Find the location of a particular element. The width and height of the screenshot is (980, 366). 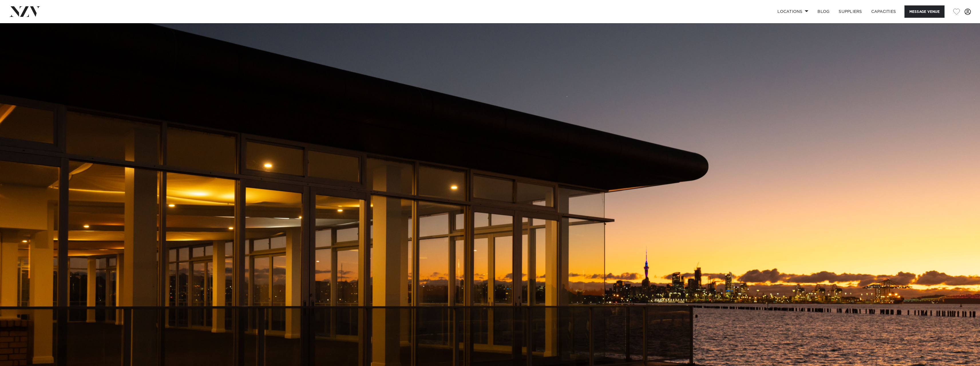

a: BLOG is located at coordinates (824, 11).